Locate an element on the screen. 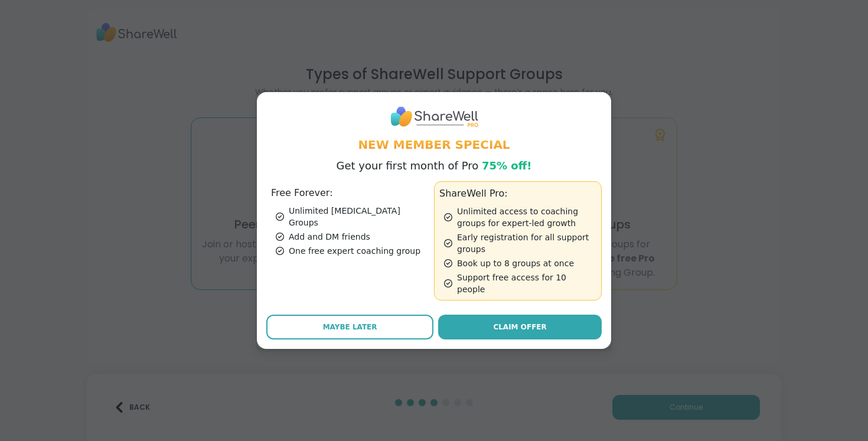 The width and height of the screenshot is (868, 441). a: Claim Offer is located at coordinates (519, 327).